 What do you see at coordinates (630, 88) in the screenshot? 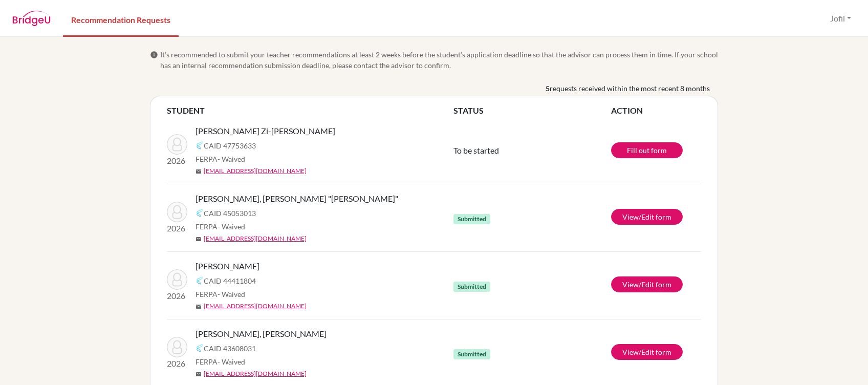
I see `span: requests received within the most recent 8 months` at bounding box center [630, 88].